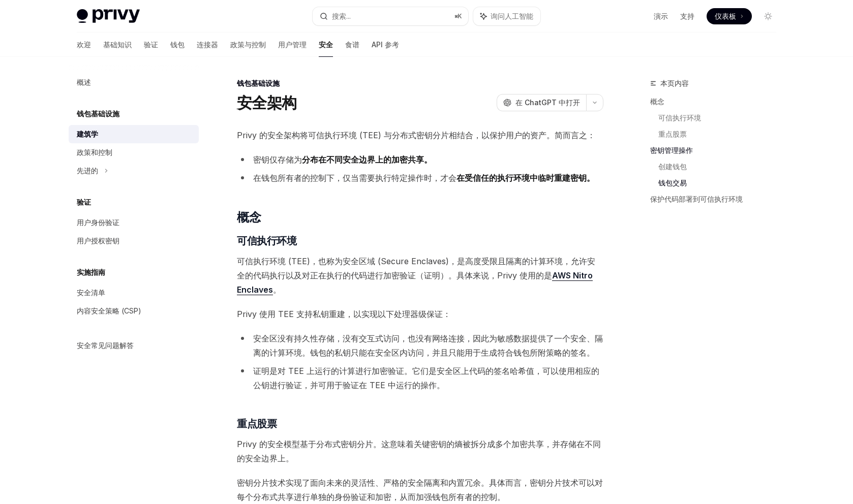 Image resolution: width=853 pixels, height=504 pixels. What do you see at coordinates (134, 83) in the screenshot?
I see `a: 概述` at bounding box center [134, 83].